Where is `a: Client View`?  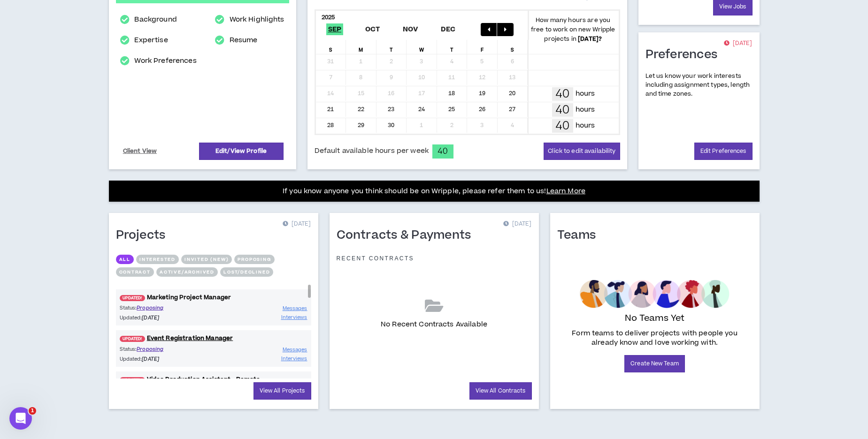
a: Client View is located at coordinates (140, 151).